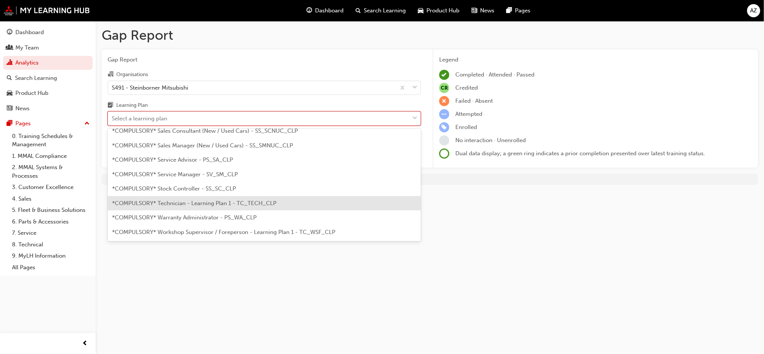 Image resolution: width=764 pixels, height=354 pixels. I want to click on span: Credited, so click(466, 88).